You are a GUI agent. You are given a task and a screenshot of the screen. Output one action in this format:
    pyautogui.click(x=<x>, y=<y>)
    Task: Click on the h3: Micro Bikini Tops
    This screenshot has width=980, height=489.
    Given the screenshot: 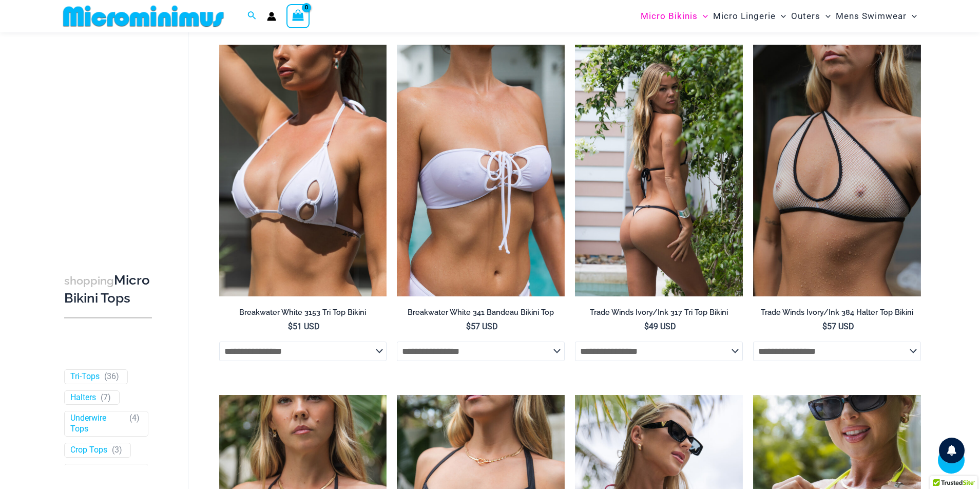 What is the action you would take?
    pyautogui.click(x=108, y=290)
    